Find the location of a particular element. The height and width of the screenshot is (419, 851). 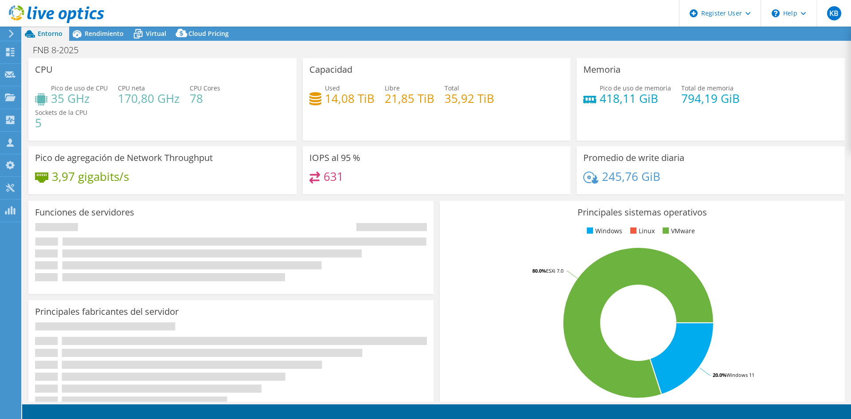

h4: 245,76 GiB is located at coordinates (631, 176).